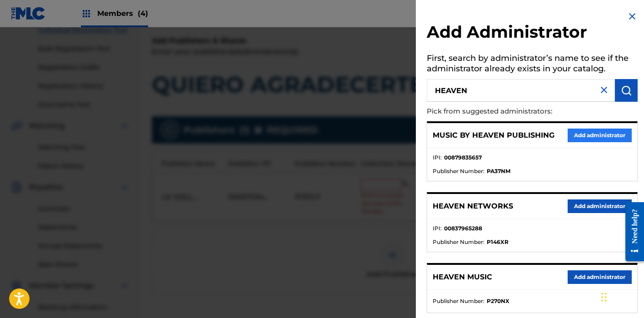 The height and width of the screenshot is (318, 644). Describe the element at coordinates (462, 158) in the screenshot. I see `strong: 00879835657` at that location.